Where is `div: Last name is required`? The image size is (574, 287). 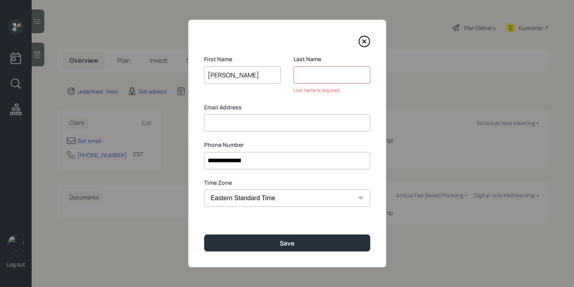
div: Last name is required is located at coordinates (332, 91).